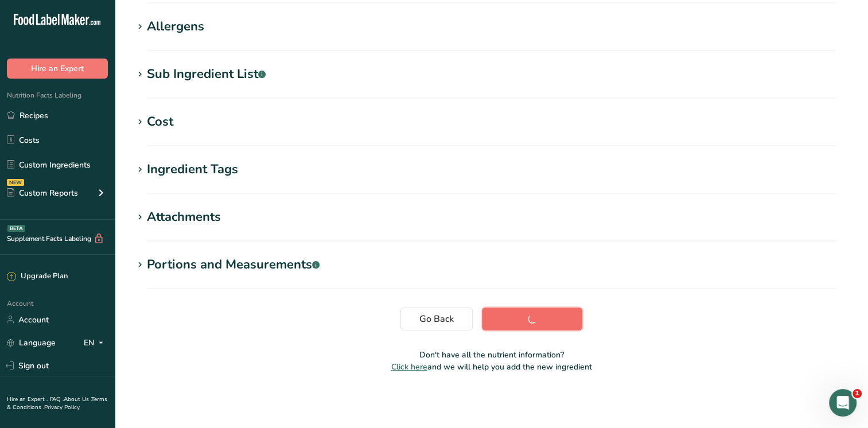  I want to click on div: Ingredient Tags, so click(192, 170).